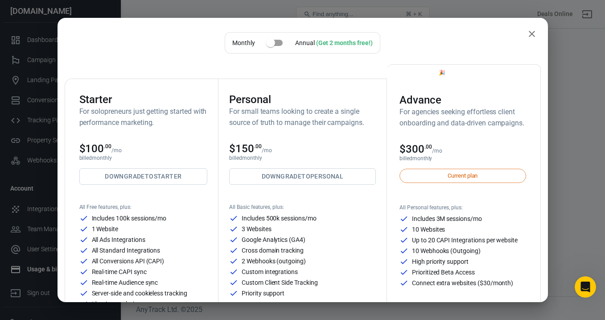 This screenshot has width=605, height=320. I want to click on p: Cross domain tracking, so click(273, 250).